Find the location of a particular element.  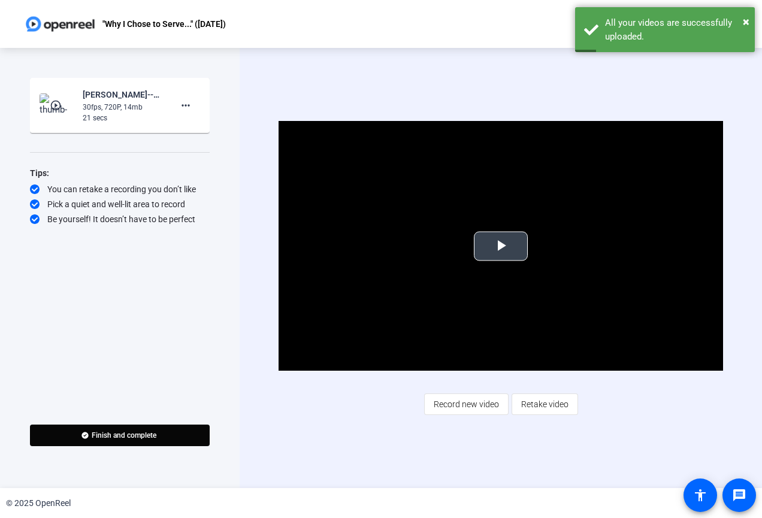

mat-icon: play_circle_outline is located at coordinates (57, 105).